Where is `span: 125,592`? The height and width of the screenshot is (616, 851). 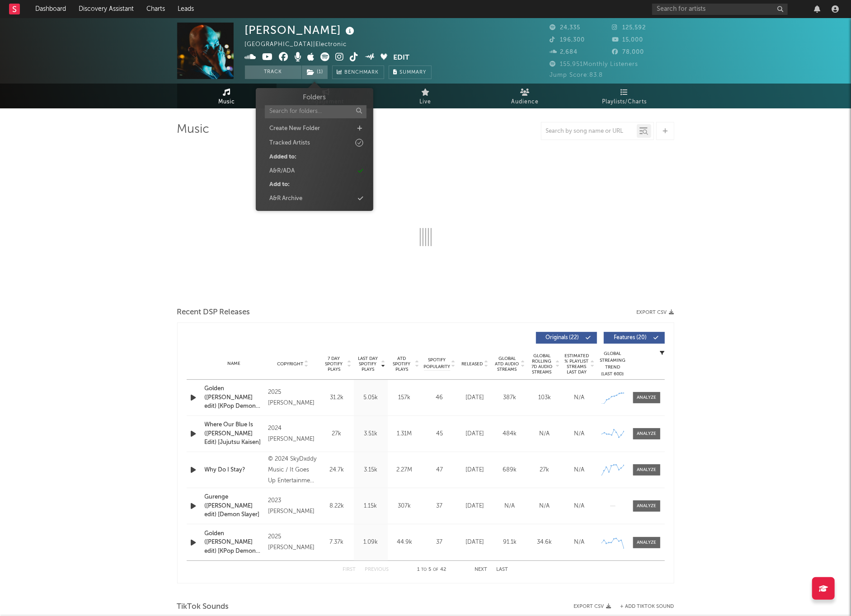 span: 125,592 is located at coordinates (628, 28).